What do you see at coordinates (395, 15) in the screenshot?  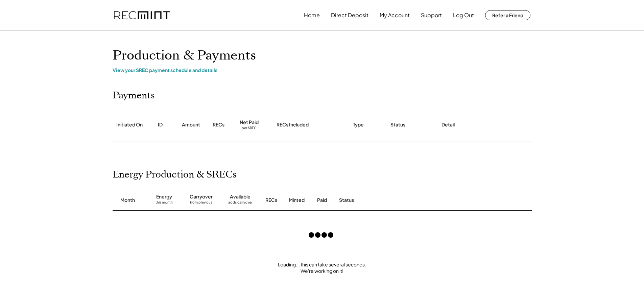 I see `button: My Account` at bounding box center [395, 15].